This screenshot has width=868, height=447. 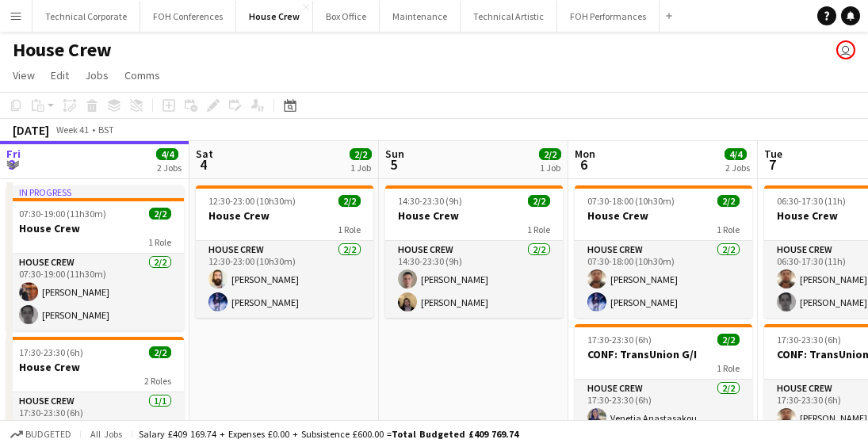 I want to click on button: House Crew, so click(x=274, y=16).